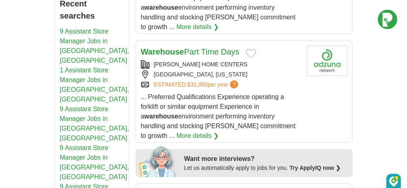 The height and width of the screenshot is (188, 407). What do you see at coordinates (327, 61) in the screenshot?
I see `img: Company logo` at bounding box center [327, 61].